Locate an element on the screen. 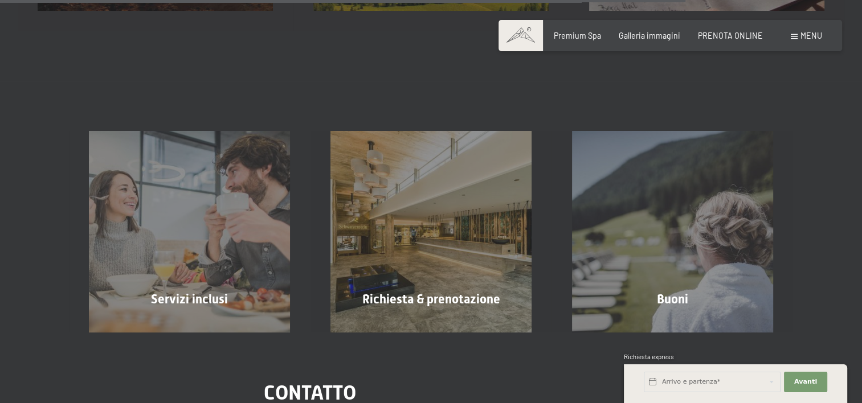  a: Galleria immagini is located at coordinates (649, 35).